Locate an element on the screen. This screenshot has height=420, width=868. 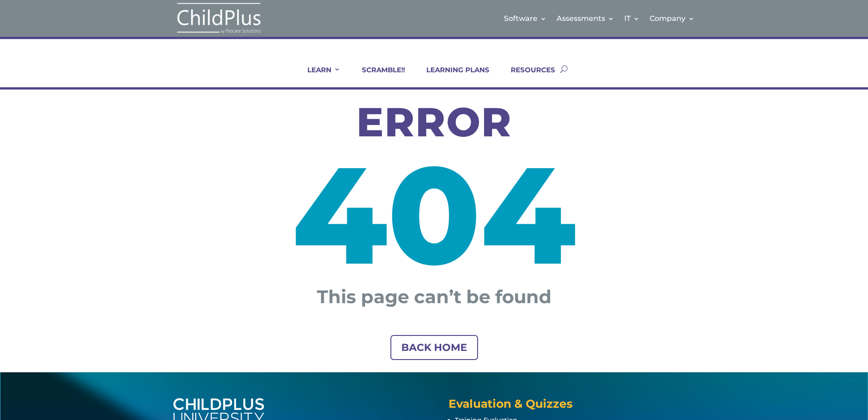
h2: 404 is located at coordinates (434, 217).